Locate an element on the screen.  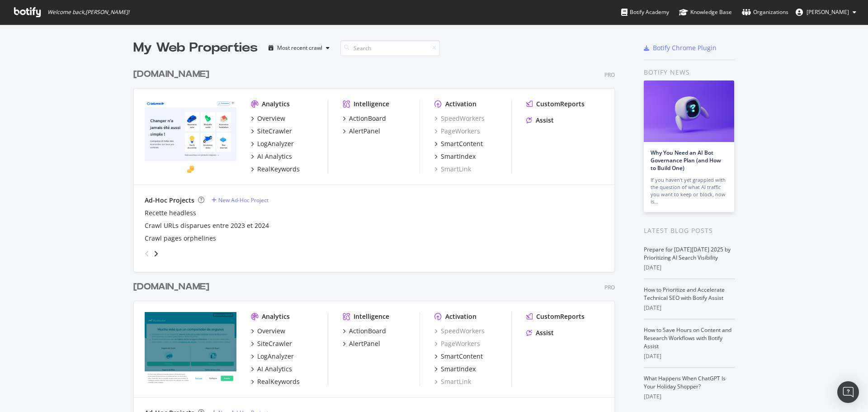
div: Recette headless is located at coordinates (171, 213).